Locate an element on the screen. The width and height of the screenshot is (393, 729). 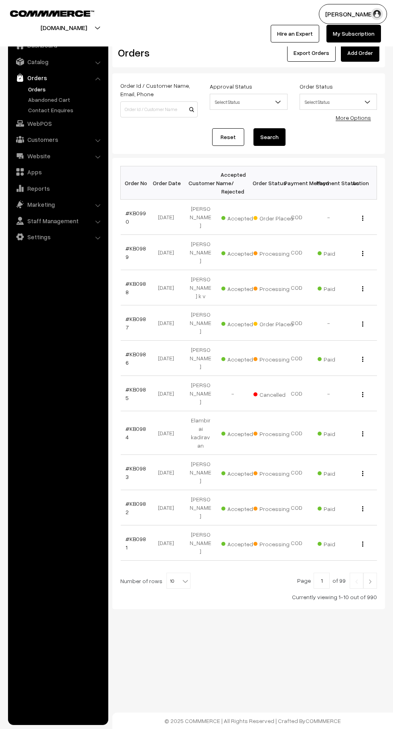
a: COMMMERCE is located at coordinates (45, 13).